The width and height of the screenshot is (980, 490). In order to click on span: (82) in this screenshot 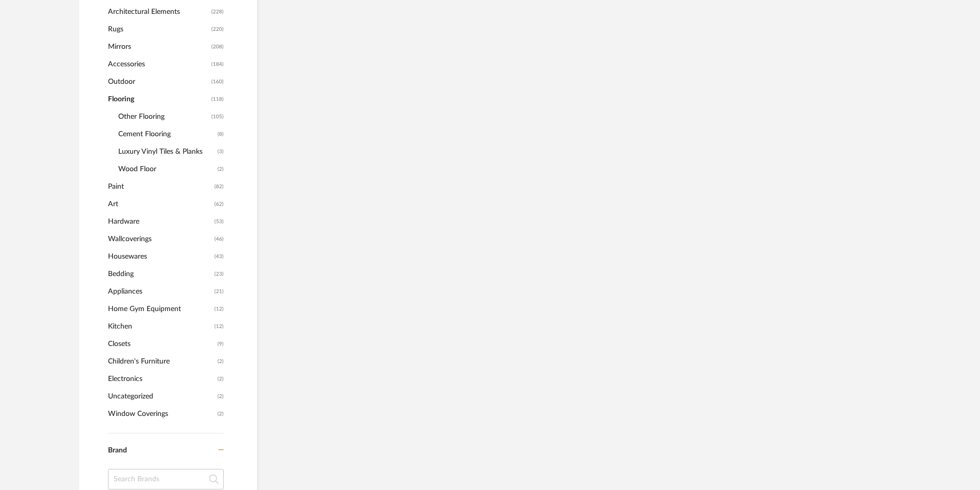, I will do `click(219, 187)`.